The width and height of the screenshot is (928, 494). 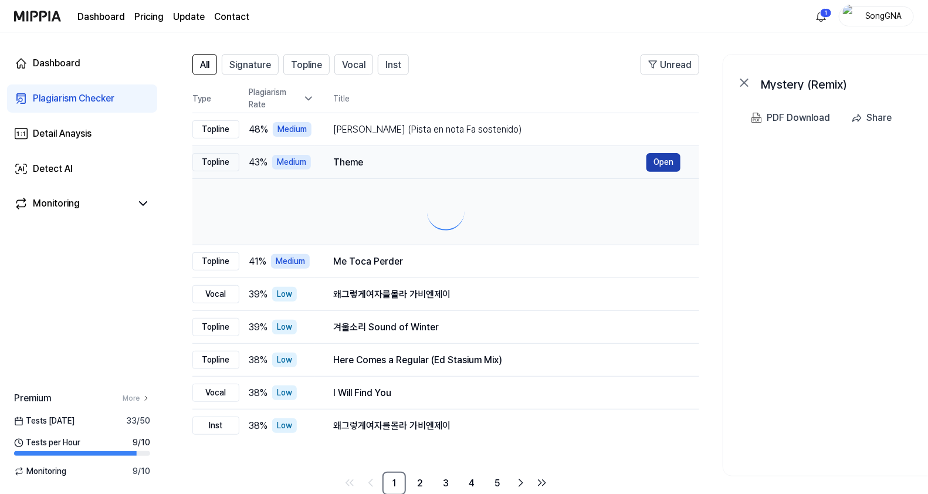 What do you see at coordinates (138, 421) in the screenshot?
I see `span: 33 / 50` at bounding box center [138, 421].